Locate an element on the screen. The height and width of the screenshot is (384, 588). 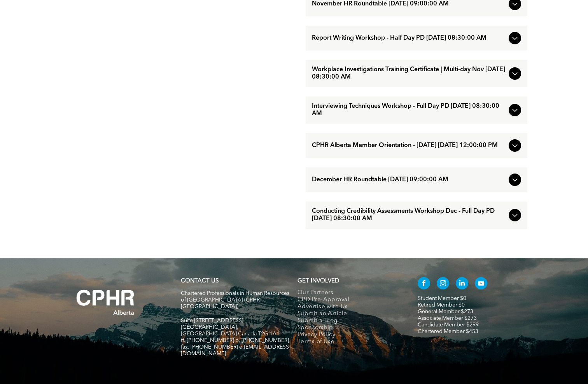
a: CPD Pre-Approval is located at coordinates (349, 300).